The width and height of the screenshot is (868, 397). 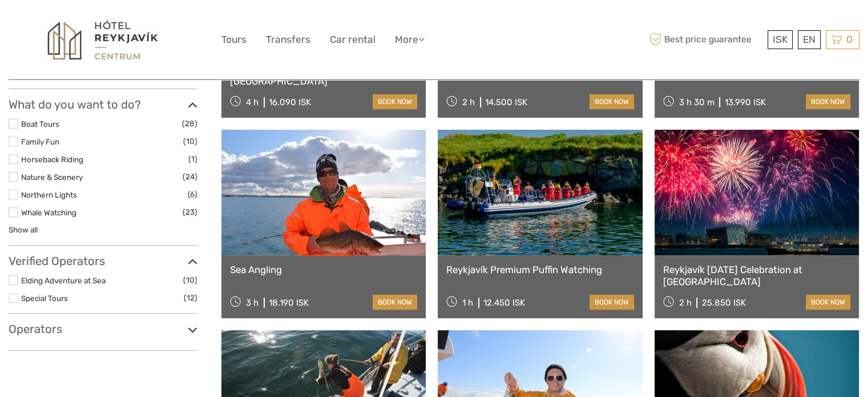 I want to click on span: Best price guarantee, so click(x=706, y=40).